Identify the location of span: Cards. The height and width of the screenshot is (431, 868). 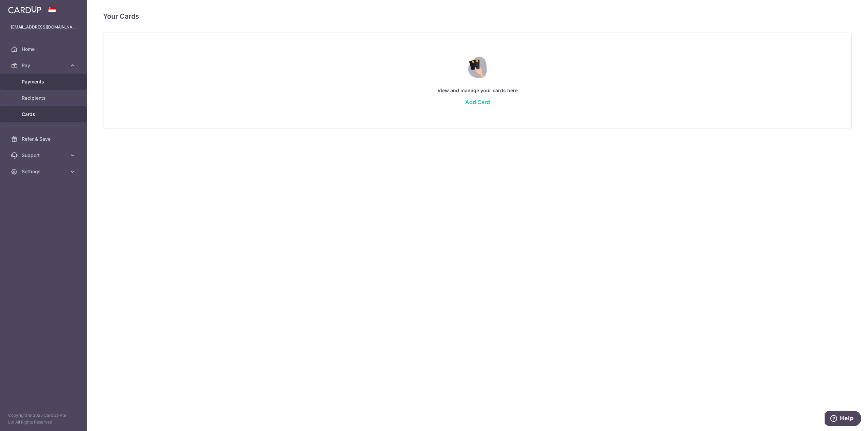
(44, 114).